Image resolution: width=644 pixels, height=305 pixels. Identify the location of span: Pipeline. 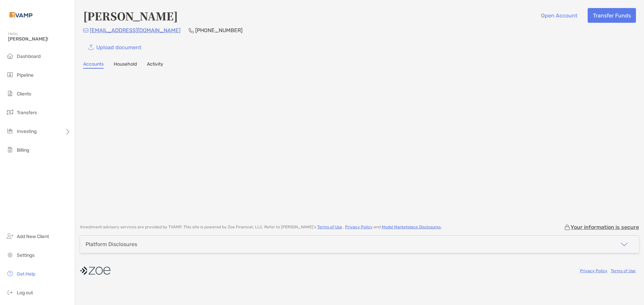
(25, 75).